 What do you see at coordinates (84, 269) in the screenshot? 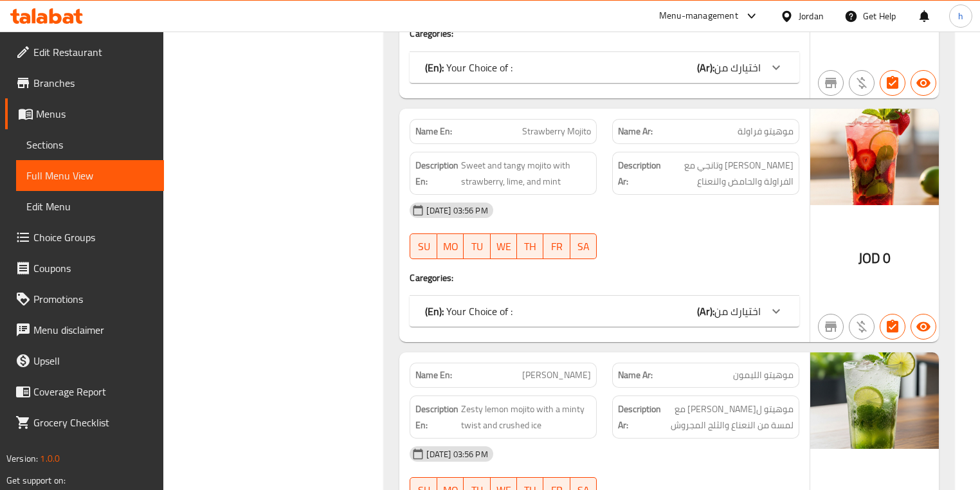
I see `a: Coupons` at bounding box center [84, 269].